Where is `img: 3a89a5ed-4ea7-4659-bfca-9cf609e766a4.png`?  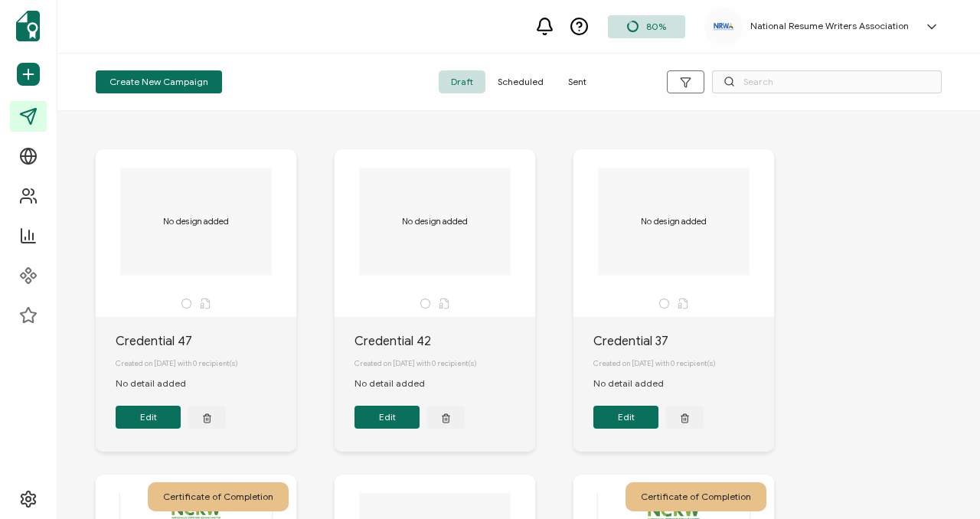
img: 3a89a5ed-4ea7-4659-bfca-9cf609e766a4.png is located at coordinates (723, 26).